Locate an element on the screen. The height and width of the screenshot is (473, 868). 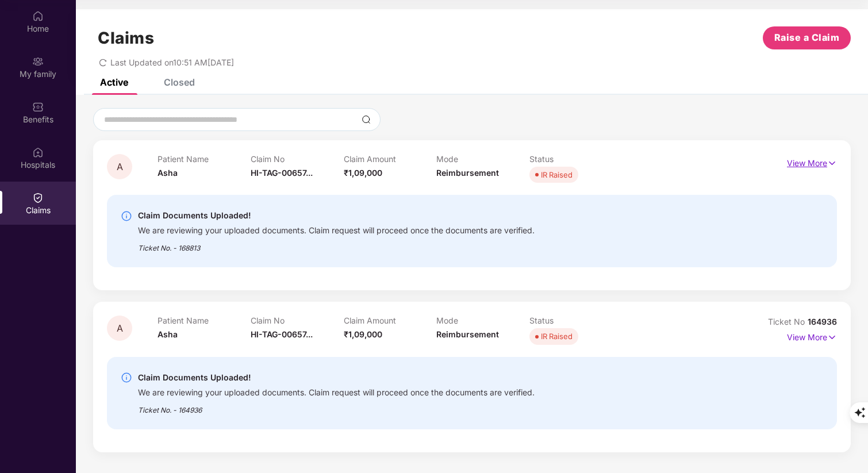
span: 164936 is located at coordinates (822, 321).